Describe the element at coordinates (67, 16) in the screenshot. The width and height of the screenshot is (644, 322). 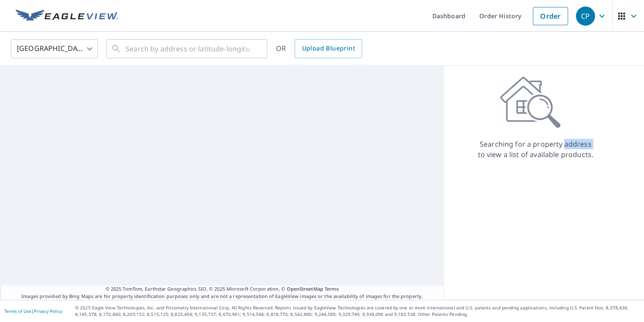
I see `img: EV Logo` at that location.